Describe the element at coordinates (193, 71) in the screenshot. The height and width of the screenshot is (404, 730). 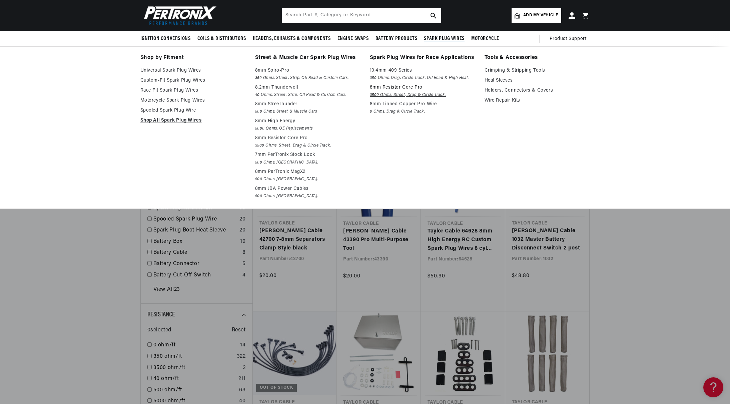
I see `a: Universal Spark Plug Wires` at that location.